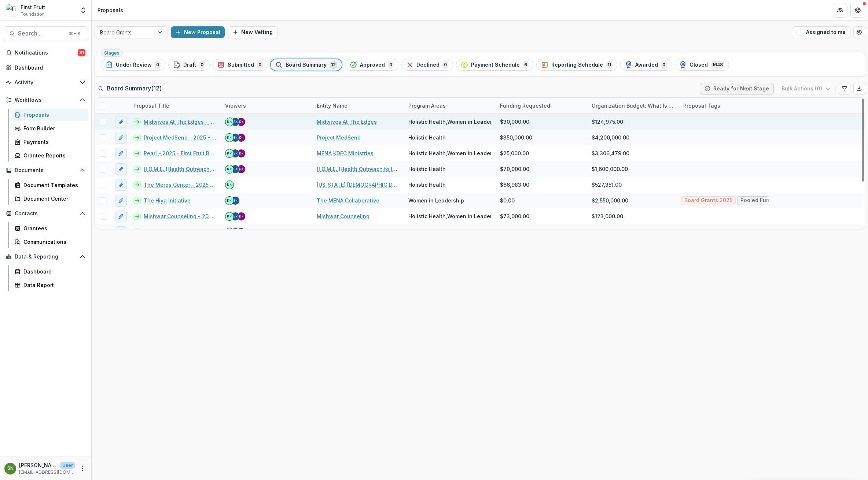 The width and height of the screenshot is (868, 480). What do you see at coordinates (844, 89) in the screenshot?
I see `button: Edit table settings` at bounding box center [844, 89].